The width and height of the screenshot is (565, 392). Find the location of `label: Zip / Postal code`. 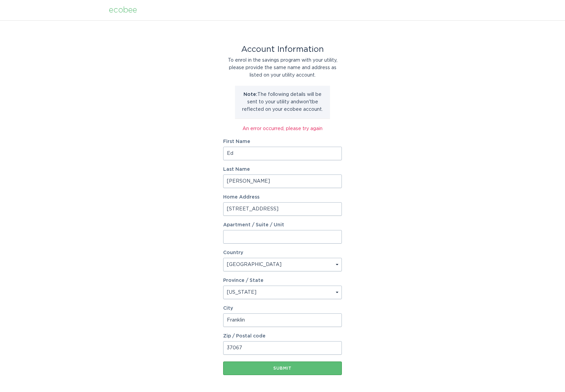

label: Zip / Postal code is located at coordinates (282, 336).